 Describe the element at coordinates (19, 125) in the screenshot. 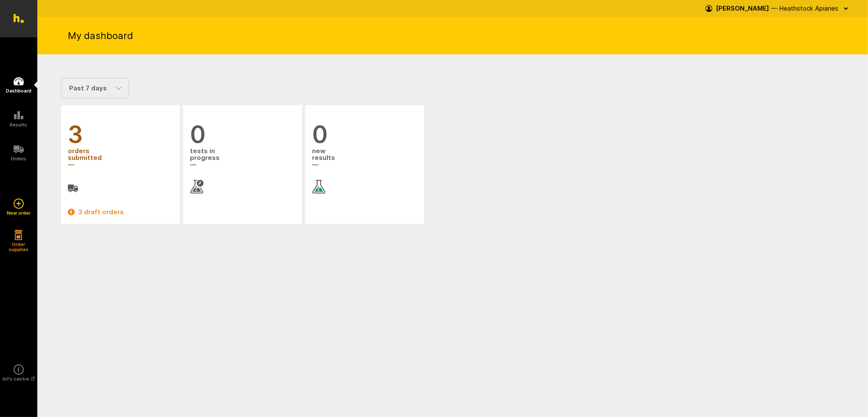

I see `h5: Results` at that location.